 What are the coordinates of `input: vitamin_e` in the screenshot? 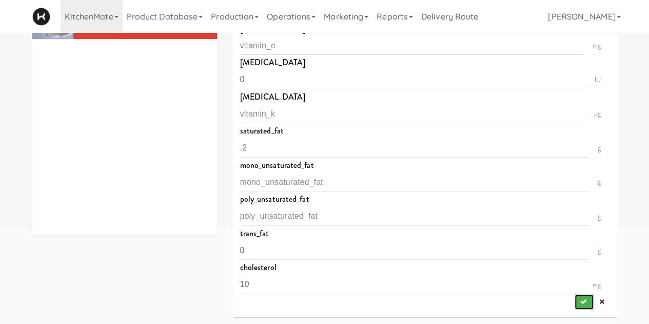 It's located at (412, 45).